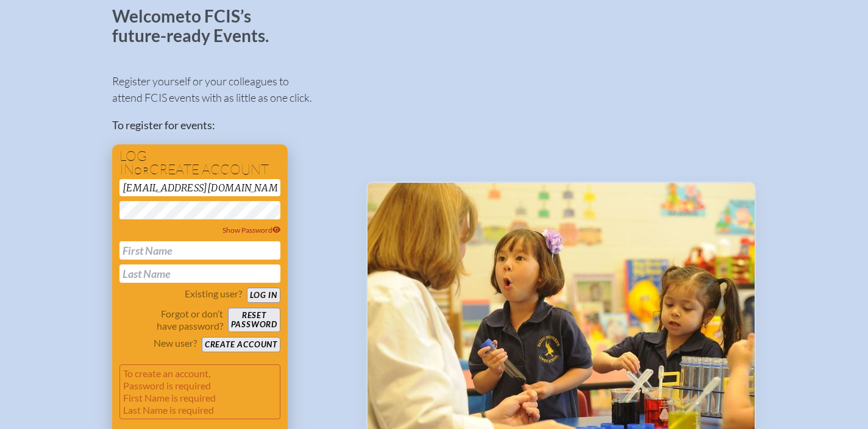  What do you see at coordinates (252, 230) in the screenshot?
I see `span: Show Password` at bounding box center [252, 230].